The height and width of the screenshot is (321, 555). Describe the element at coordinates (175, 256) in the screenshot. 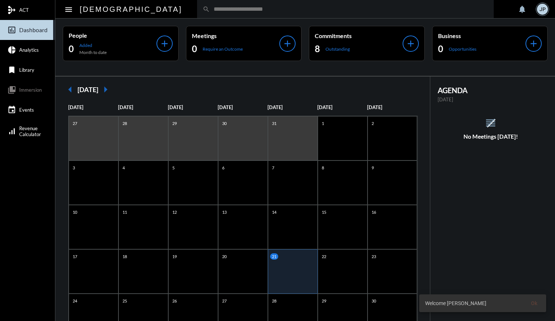

I see `p: 19` at that location.